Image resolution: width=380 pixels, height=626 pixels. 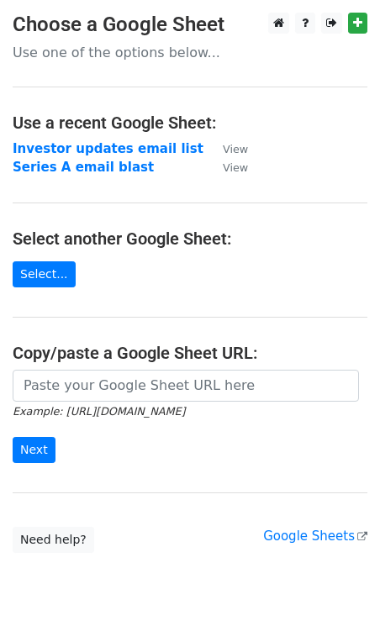 I want to click on h4: Select another Google Sheet:, so click(x=190, y=239).